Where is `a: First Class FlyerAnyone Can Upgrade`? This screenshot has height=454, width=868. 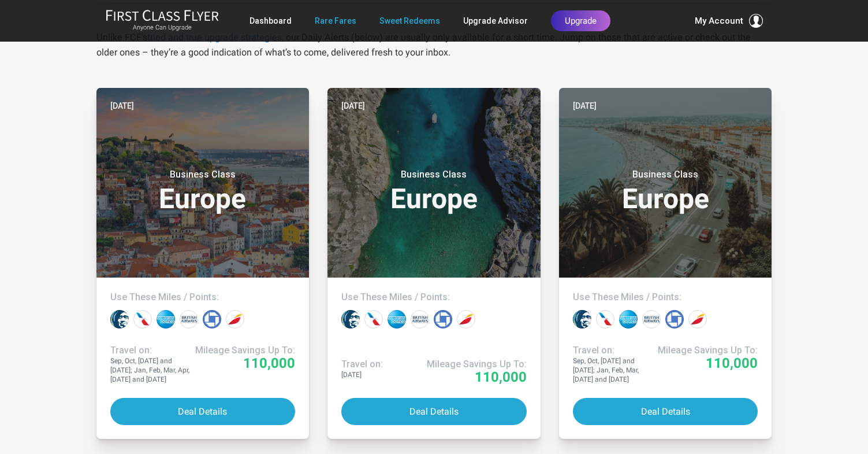 a: First Class FlyerAnyone Can Upgrade is located at coordinates (162, 21).